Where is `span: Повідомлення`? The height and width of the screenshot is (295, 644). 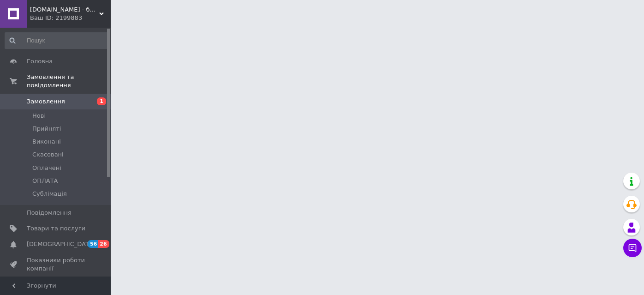
span: Повідомлення is located at coordinates (49, 213).